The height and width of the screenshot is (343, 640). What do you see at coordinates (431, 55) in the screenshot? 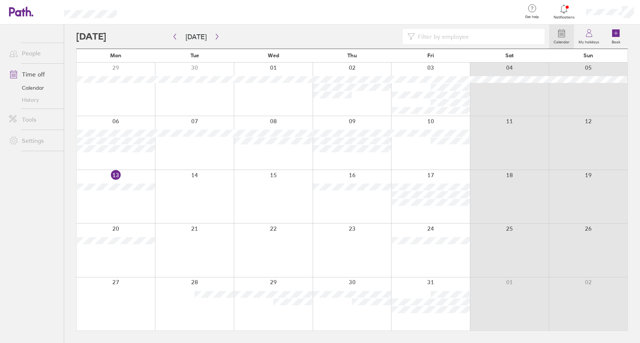
I see `span: Fri` at bounding box center [431, 55].